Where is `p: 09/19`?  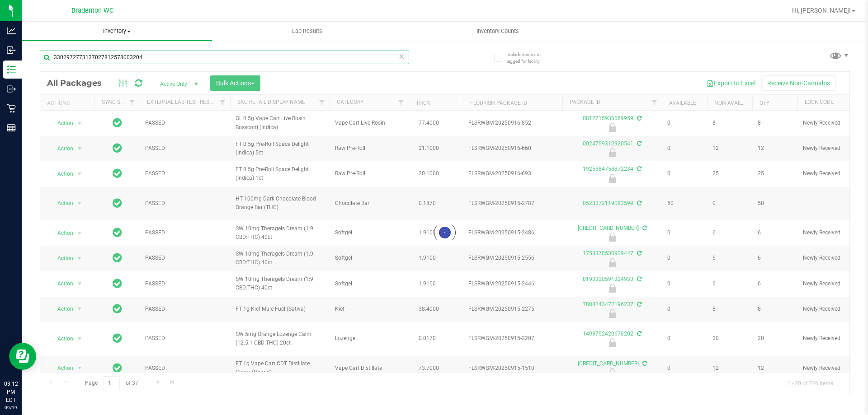
p: 09/19 is located at coordinates (11, 407).